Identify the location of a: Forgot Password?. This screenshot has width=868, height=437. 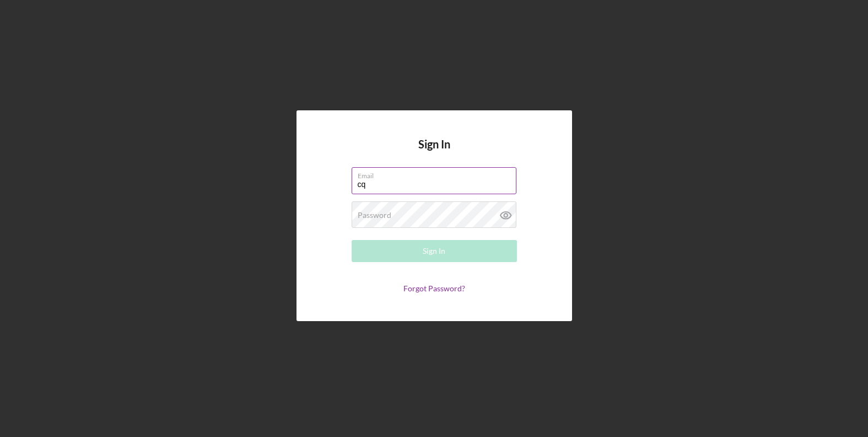
(434, 288).